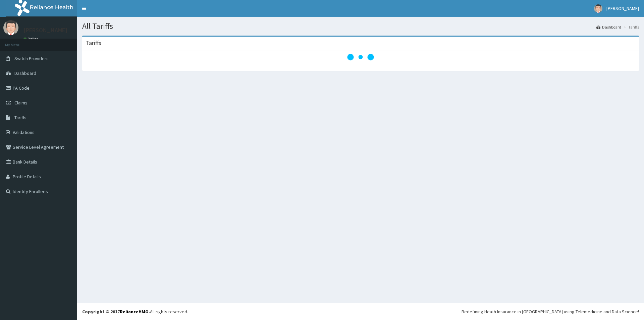 The width and height of the screenshot is (644, 320). I want to click on footer: All rights reserved., so click(360, 311).